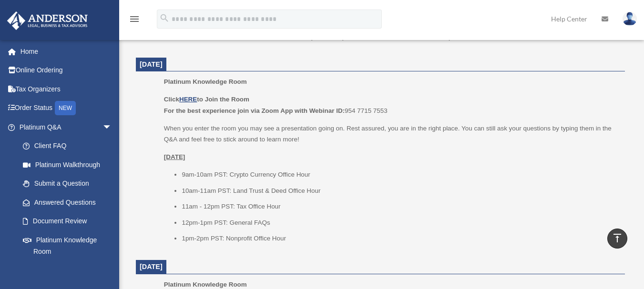  Describe the element at coordinates (66, 127) in the screenshot. I see `a: Platinum Q&Aarrow_drop_down` at that location.